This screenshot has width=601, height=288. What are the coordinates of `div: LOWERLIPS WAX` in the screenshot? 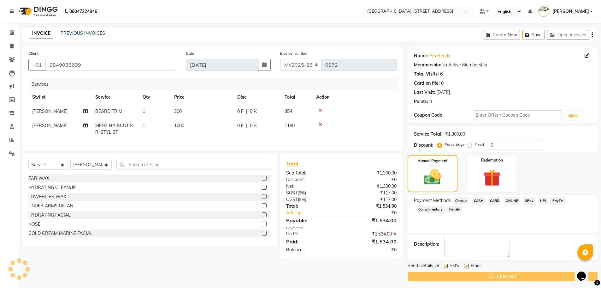 It's located at (47, 196).